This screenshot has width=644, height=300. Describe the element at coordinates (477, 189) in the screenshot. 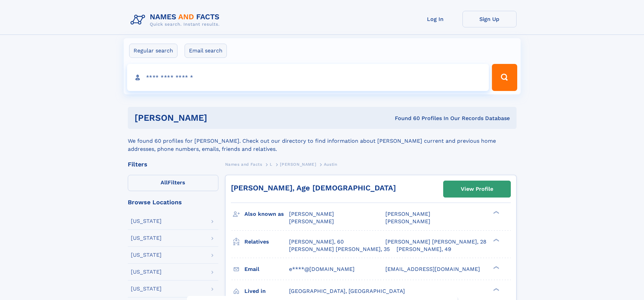

I see `div: View Profile` at that location.